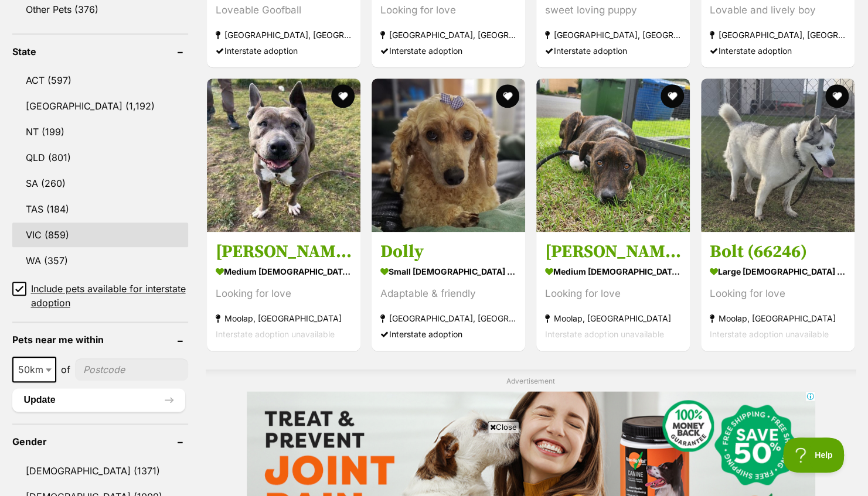  Describe the element at coordinates (100, 52) in the screenshot. I see `header: State` at that location.